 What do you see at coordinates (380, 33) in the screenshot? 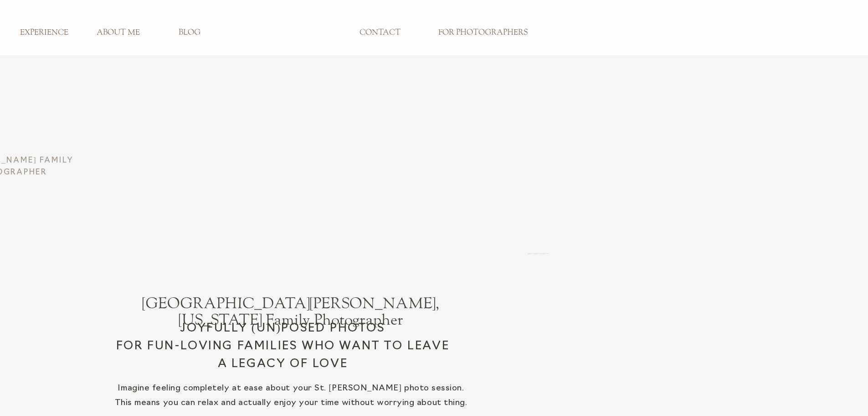
I see `h3: CONTACT` at bounding box center [380, 33].